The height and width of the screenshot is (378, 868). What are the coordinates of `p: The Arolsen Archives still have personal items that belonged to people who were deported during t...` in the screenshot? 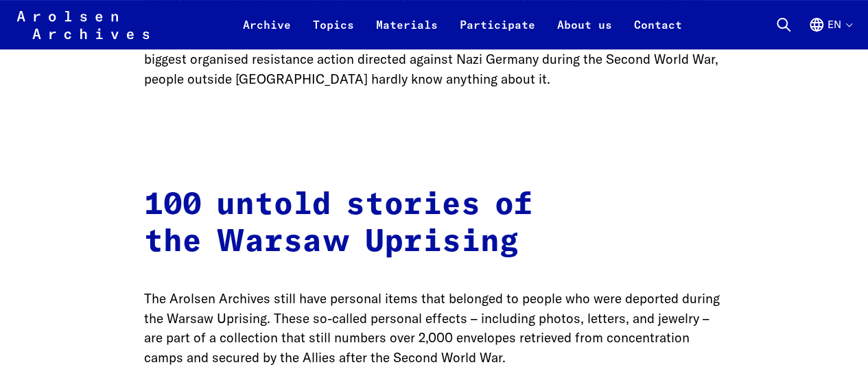 It's located at (434, 328).